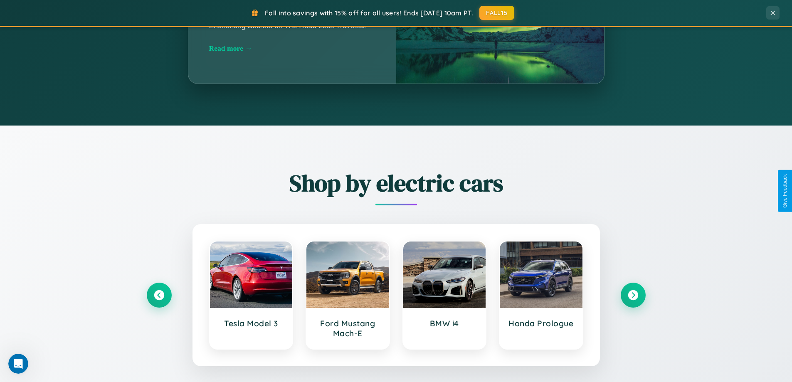 The image size is (792, 382). I want to click on h3: BMW i4, so click(444, 323).